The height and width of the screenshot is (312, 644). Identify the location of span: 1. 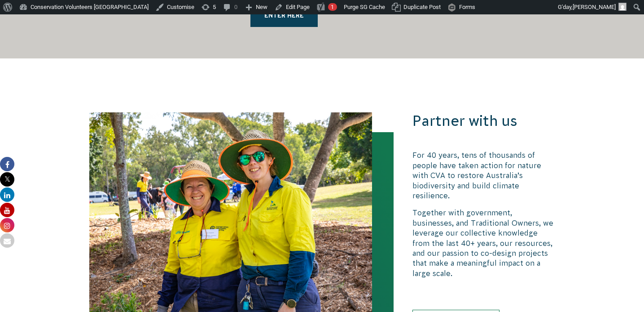
(332, 7).